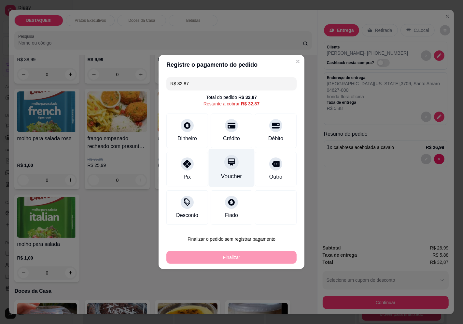 This screenshot has width=463, height=324. I want to click on div: Dinheiro, so click(187, 139).